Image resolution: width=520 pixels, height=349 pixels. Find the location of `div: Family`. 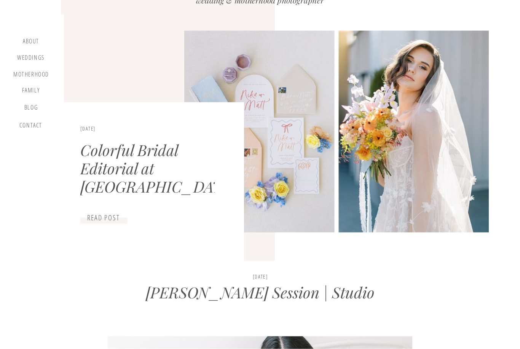

div: Family is located at coordinates (31, 92).